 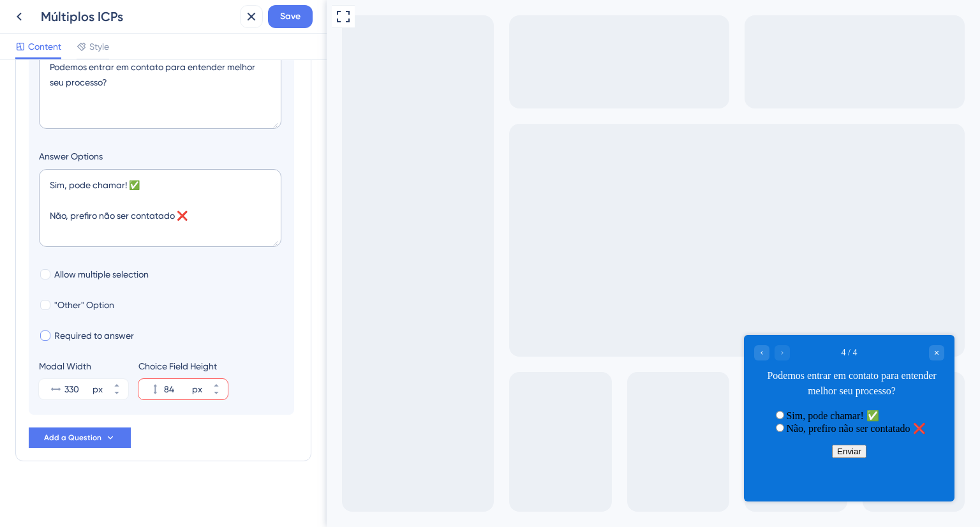 I want to click on div: Podemos entrar em contato para entender melhor seu processo?, so click(x=108, y=49).